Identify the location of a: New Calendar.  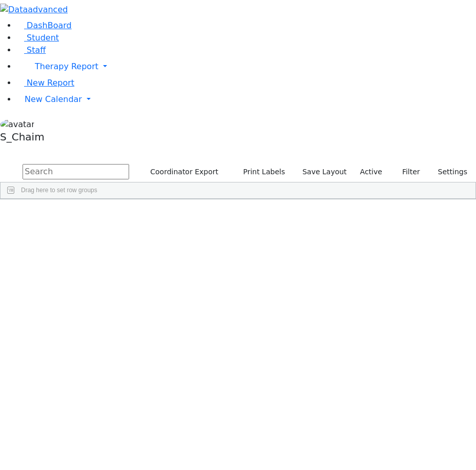
(246, 100).